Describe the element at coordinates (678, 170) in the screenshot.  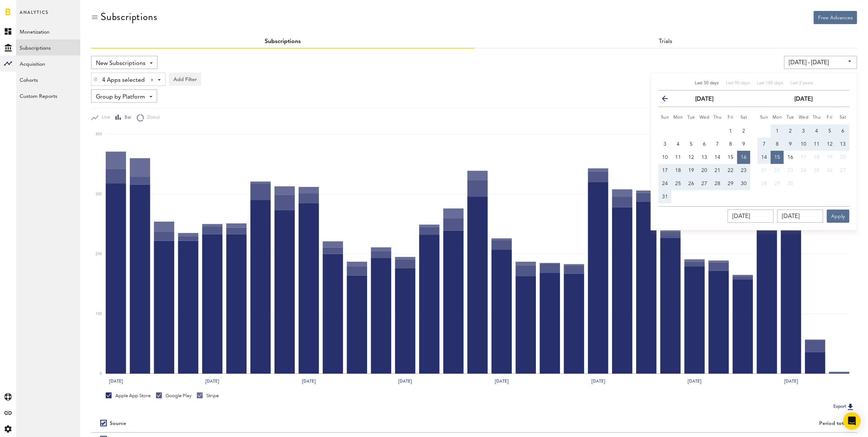
I see `button: 18` at that location.